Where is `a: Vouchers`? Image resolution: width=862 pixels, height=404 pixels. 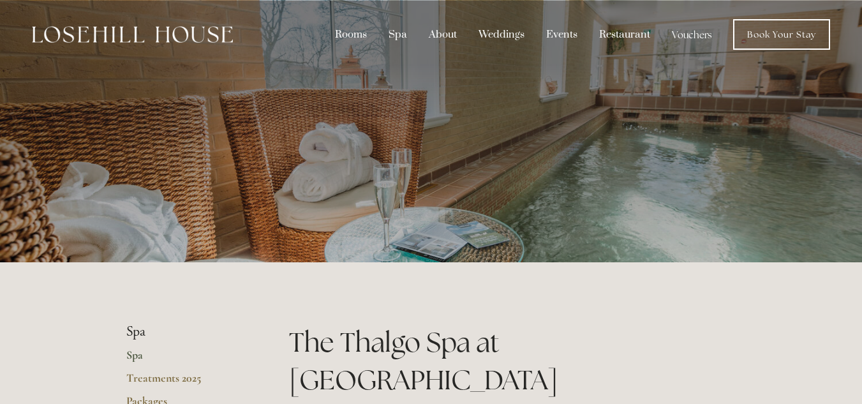 a: Vouchers is located at coordinates (691, 34).